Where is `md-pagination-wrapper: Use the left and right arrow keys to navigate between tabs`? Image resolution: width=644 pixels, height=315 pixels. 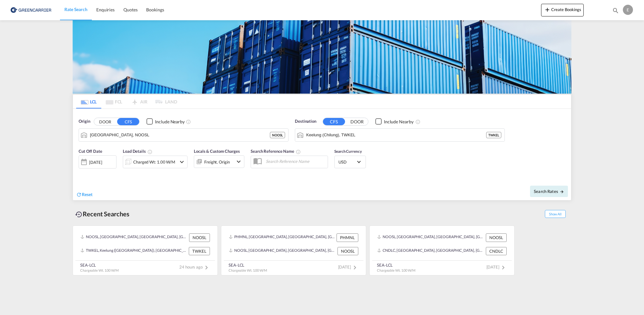
md-pagination-wrapper: Use the left and right arrow keys to navigate between tabs is located at coordinates (127, 102).